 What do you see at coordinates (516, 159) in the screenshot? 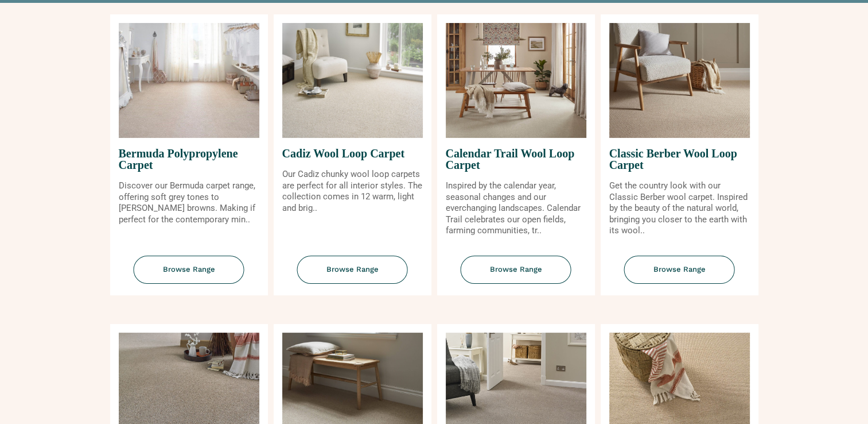
I see `span: Calendar Trail Wool Loop Carpet` at bounding box center [516, 159].